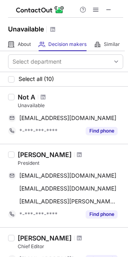 This screenshot has height=257, width=128. What do you see at coordinates (36, 79) in the screenshot?
I see `span: Select all (10)` at bounding box center [36, 79].